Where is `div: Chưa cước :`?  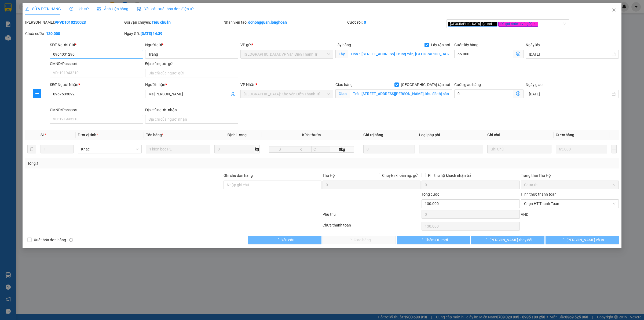 div: Chưa cước : is located at coordinates (74, 34).